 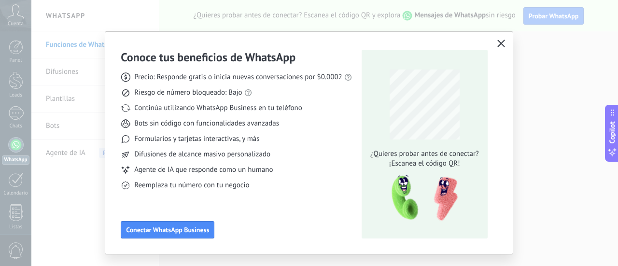 What do you see at coordinates (613, 132) in the screenshot?
I see `span: Copilot` at bounding box center [613, 132].